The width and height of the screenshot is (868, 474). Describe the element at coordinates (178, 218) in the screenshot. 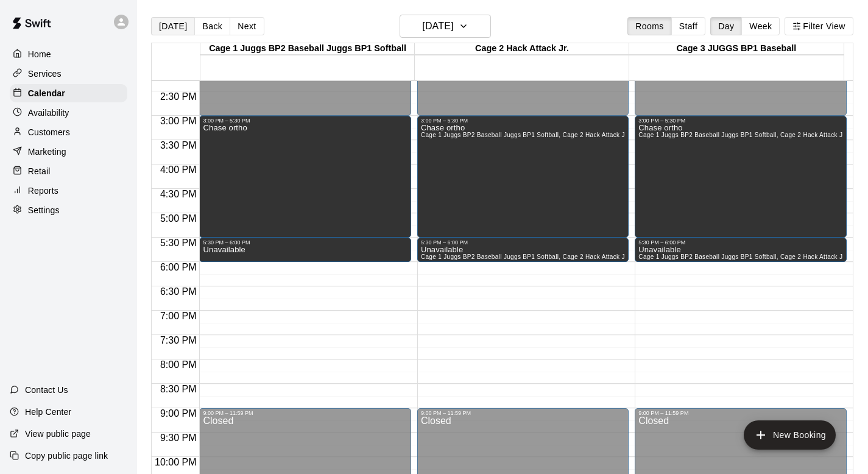

I see `span: 5:00 PM` at that location.